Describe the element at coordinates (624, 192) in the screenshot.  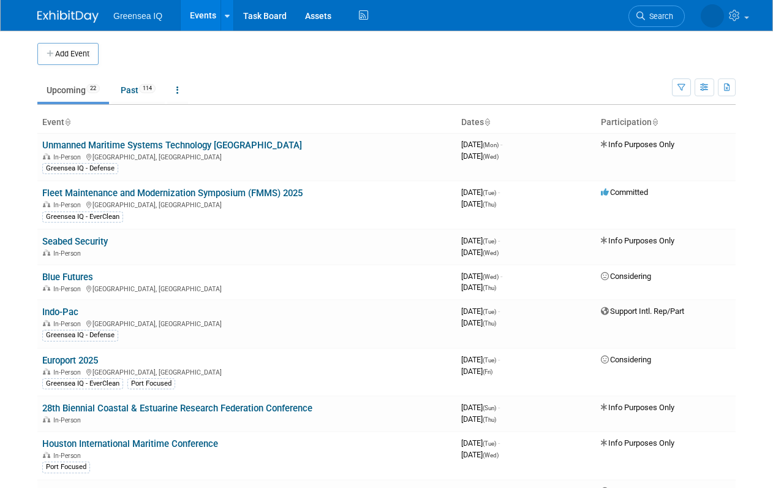
I see `span: Committed` at that location.